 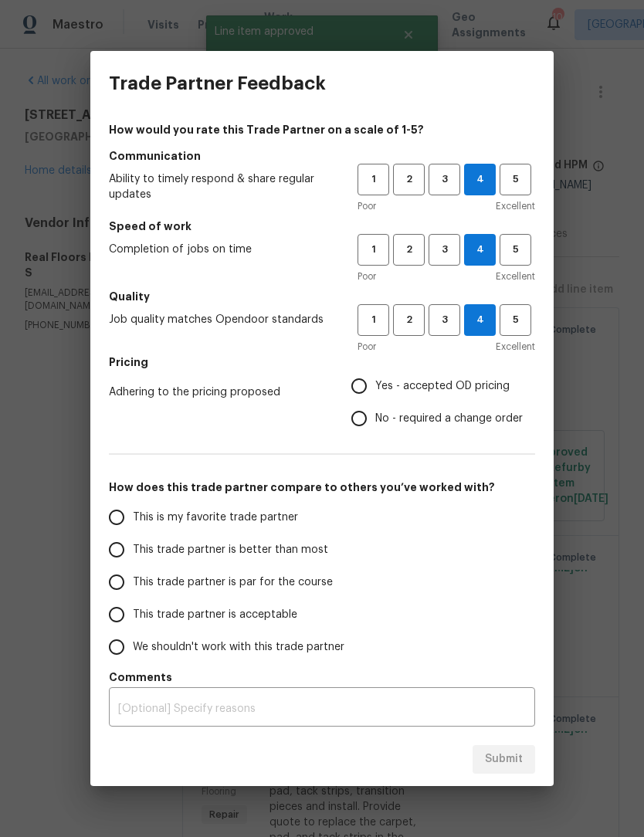 What do you see at coordinates (322, 677) in the screenshot?
I see `h5: Comments` at bounding box center [322, 677].